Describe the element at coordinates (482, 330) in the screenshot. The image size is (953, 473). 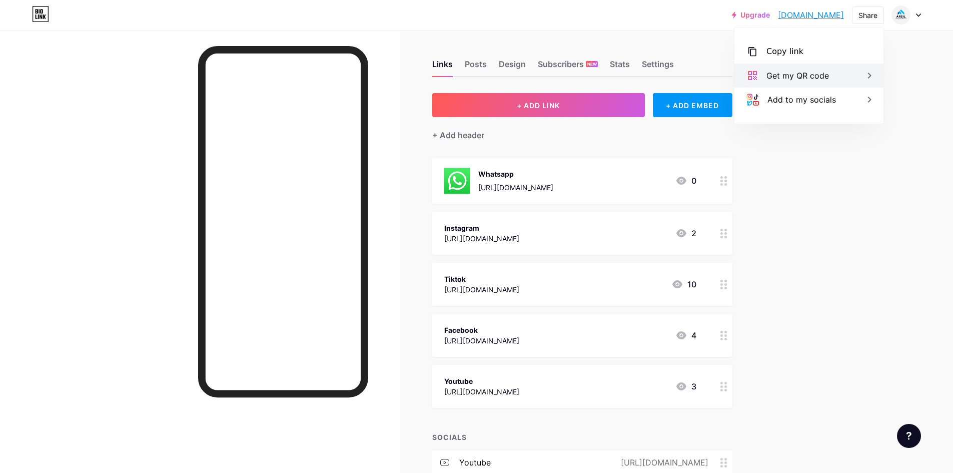
I see `div: Facebook` at that location.